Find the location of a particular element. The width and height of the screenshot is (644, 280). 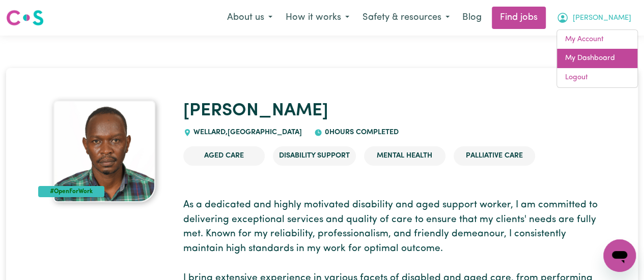

button: About us is located at coordinates (250, 18).